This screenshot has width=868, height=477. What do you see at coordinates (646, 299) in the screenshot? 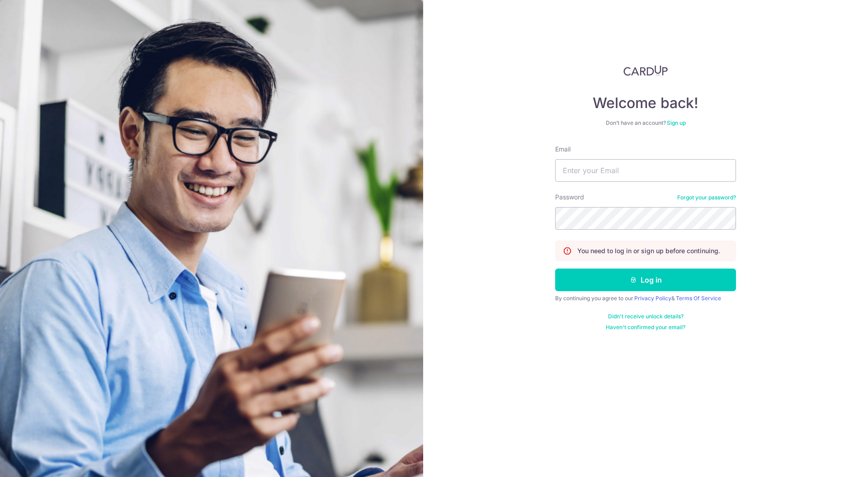
I see `div: By continuing you agree to our &` at bounding box center [646, 299].